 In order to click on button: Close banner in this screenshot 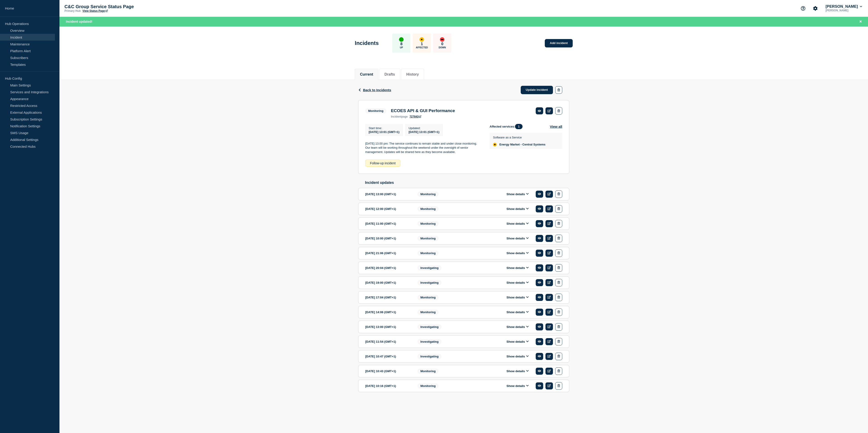, I will do `click(860, 22)`.